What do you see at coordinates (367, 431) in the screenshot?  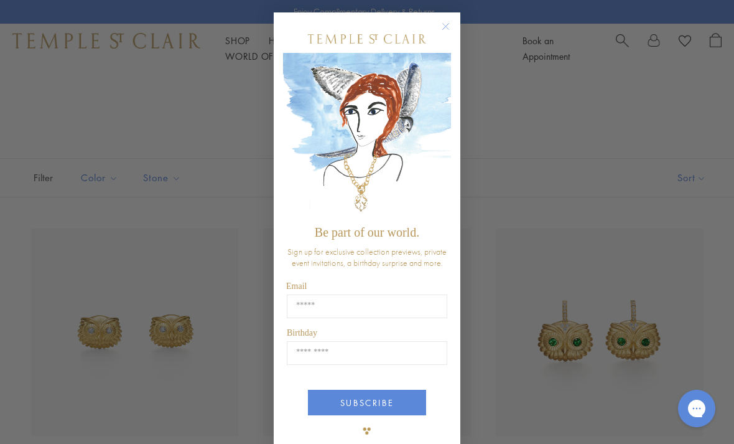 I see `img: TSC` at bounding box center [367, 431].